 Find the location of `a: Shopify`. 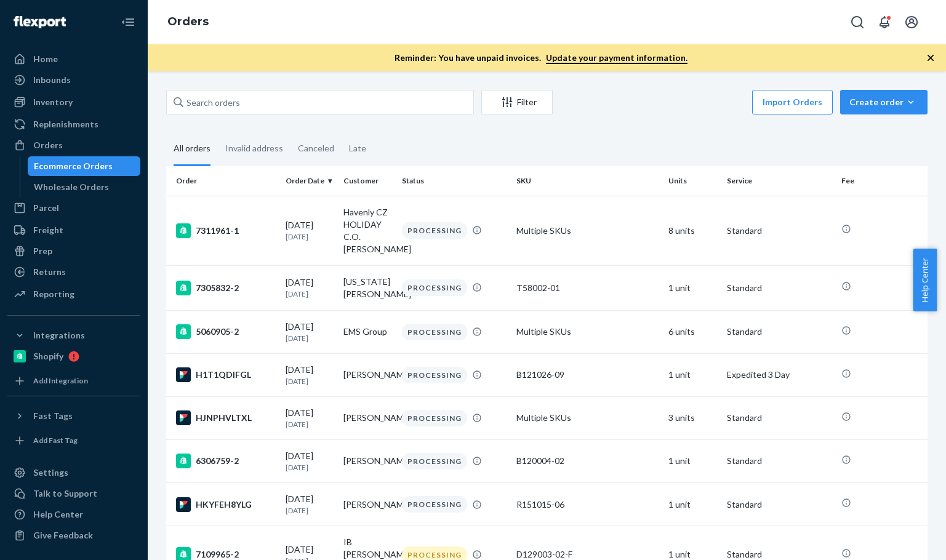

a: Shopify is located at coordinates (74, 356).